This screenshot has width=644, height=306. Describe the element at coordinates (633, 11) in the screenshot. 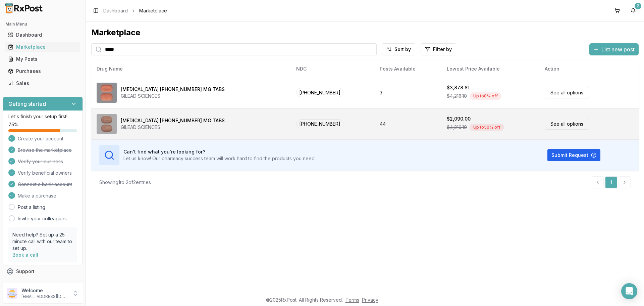

I see `button: 2` at that location.